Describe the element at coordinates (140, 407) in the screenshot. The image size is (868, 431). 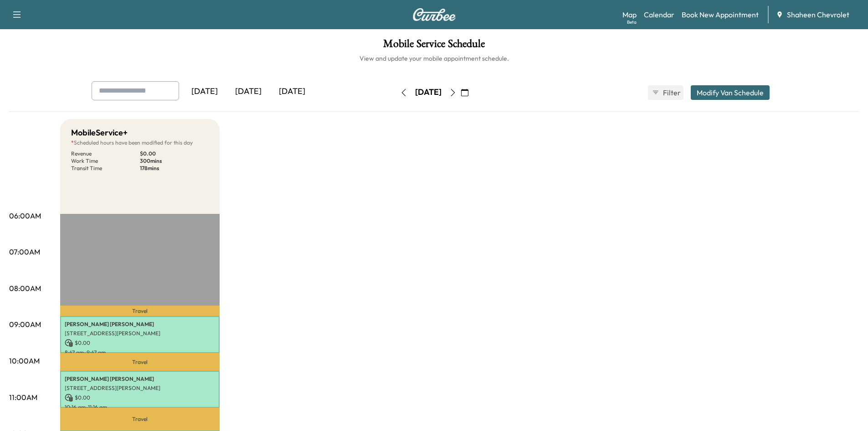
I see `p: 10:16 am - 11:16 am` at that location.